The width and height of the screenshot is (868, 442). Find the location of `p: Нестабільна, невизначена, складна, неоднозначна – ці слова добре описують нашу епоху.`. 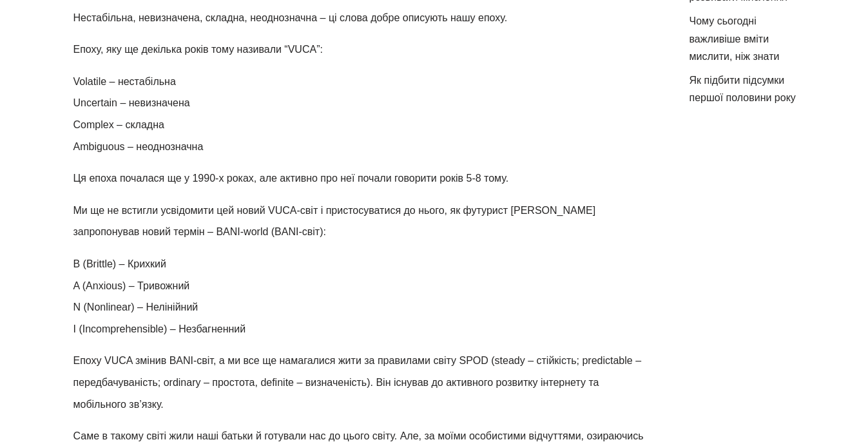

p: Нестабільна, невизначена, складна, неоднозначна – ці слова добре описують нашу епоху. is located at coordinates (359, 18).